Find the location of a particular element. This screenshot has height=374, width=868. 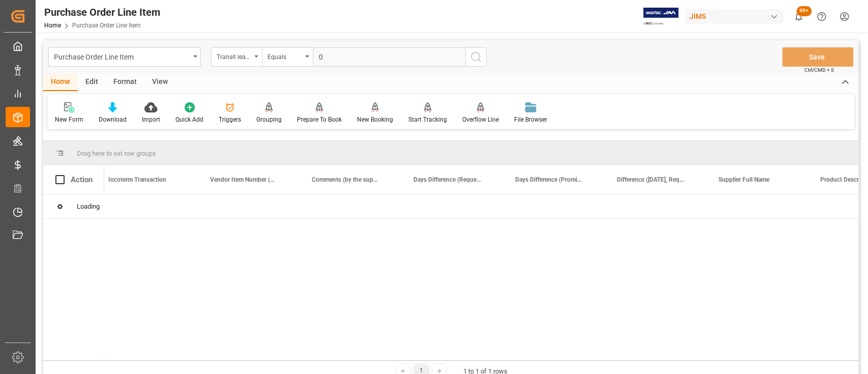

div: File Browser is located at coordinates (531, 119).